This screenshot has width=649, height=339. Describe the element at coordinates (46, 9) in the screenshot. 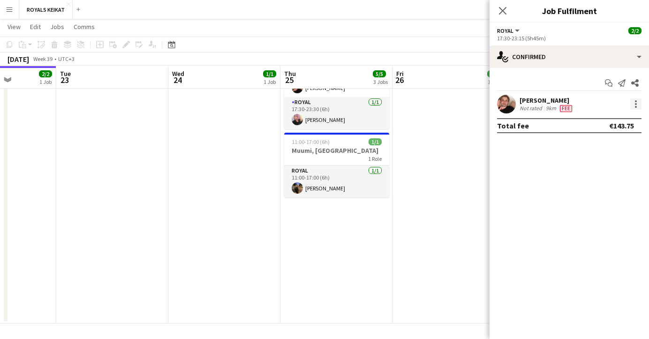

I see `button: ROYALS KEIKAT` at that location.